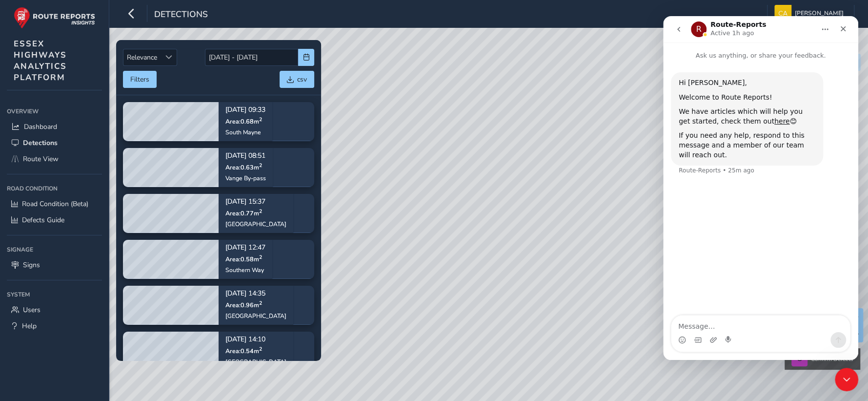  I want to click on span: Users, so click(31, 309).